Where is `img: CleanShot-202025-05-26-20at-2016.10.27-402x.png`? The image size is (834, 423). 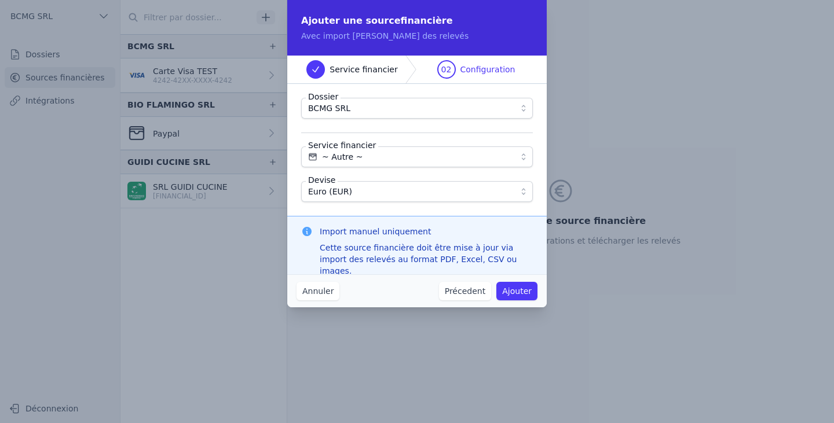 img: CleanShot-202025-05-26-20at-2016.10.27-402x.png is located at coordinates (313, 157).